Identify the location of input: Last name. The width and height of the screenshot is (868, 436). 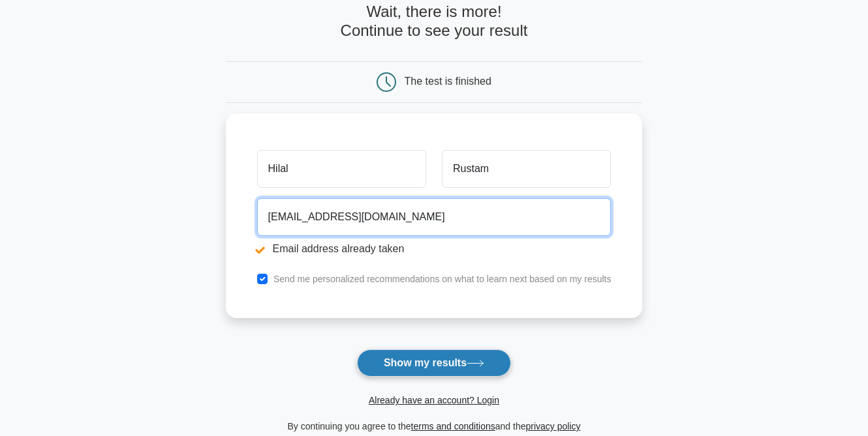
(526, 169).